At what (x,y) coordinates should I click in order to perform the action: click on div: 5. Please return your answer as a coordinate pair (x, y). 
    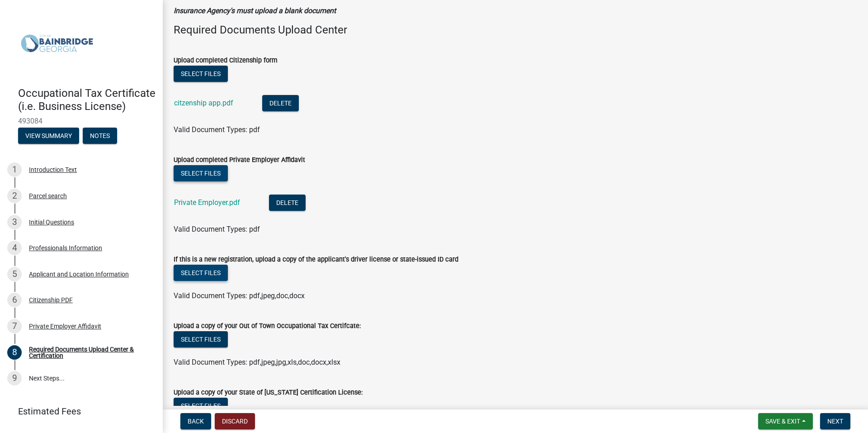
    Looking at the image, I should click on (14, 274).